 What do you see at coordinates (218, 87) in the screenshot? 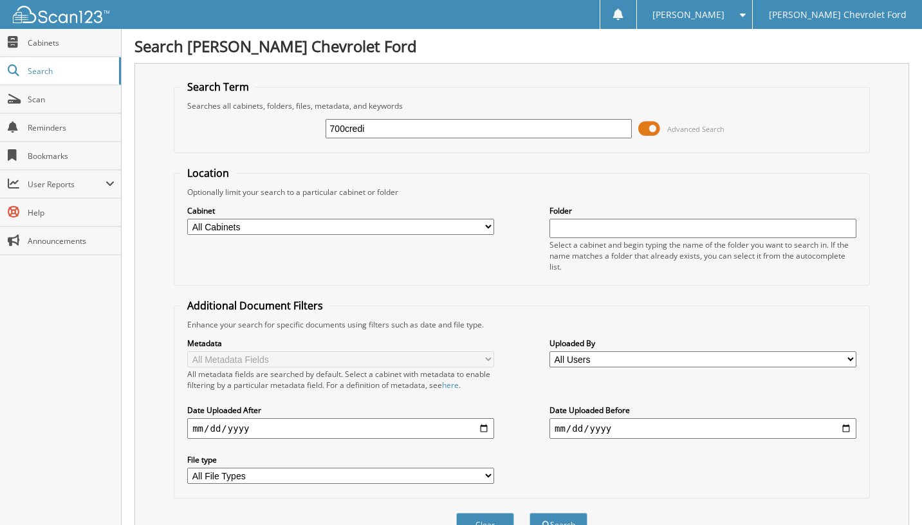
I see `legend: Search Term` at bounding box center [218, 87].